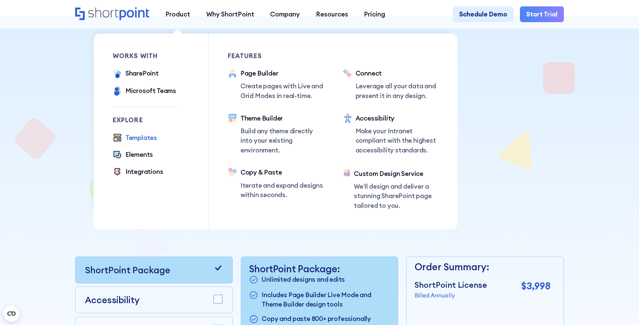  I want to click on a: AccessibilityMake your Intranet compliant with the highest accessibility standards., so click(391, 135).